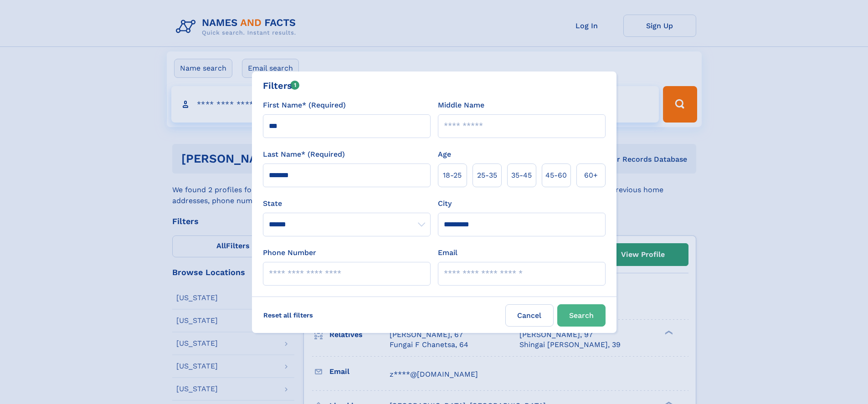 The height and width of the screenshot is (404, 868). I want to click on label: Cancel, so click(530, 315).